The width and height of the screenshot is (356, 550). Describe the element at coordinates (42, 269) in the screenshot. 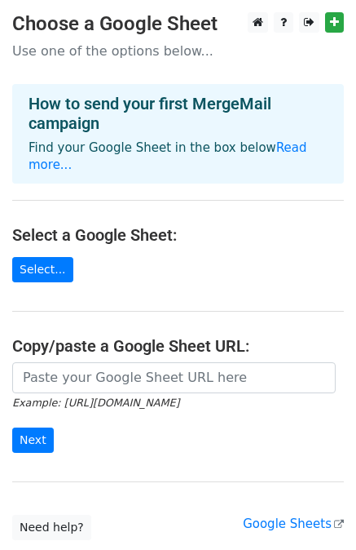

I see `a: Select...` at that location.